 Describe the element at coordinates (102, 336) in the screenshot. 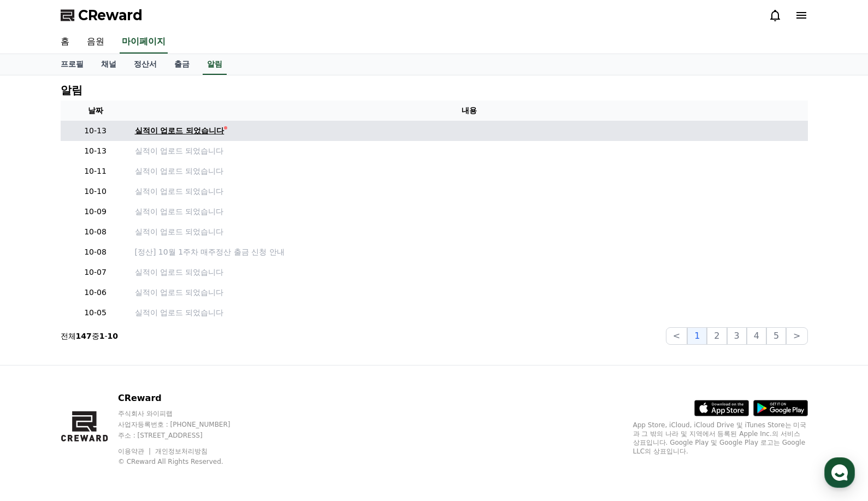

I see `strong: 1` at that location.